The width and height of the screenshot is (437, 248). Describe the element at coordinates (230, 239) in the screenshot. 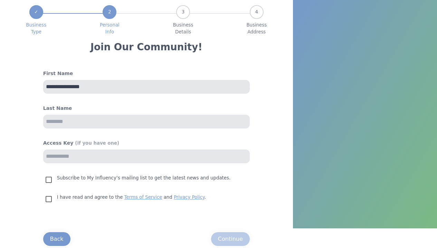

I see `div: Continue` at that location.